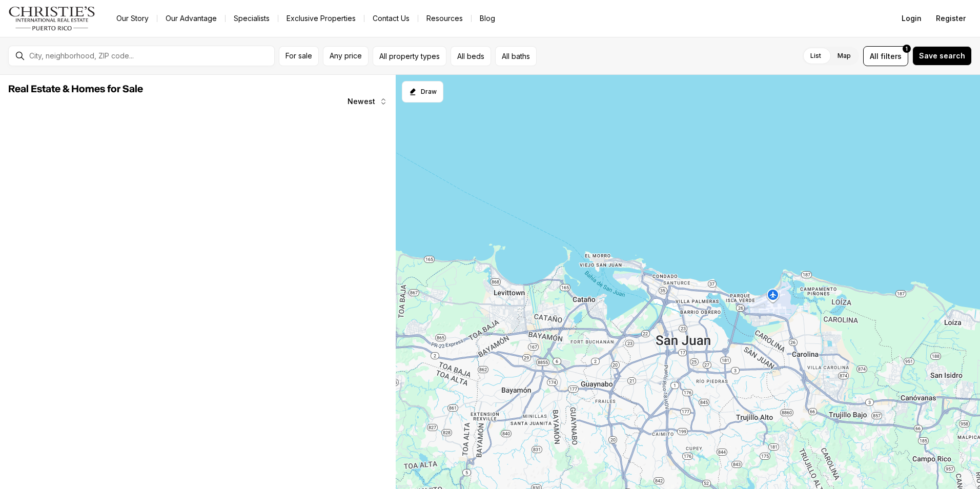 The width and height of the screenshot is (980, 489). Describe the element at coordinates (299, 56) in the screenshot. I see `span: For sale` at that location.